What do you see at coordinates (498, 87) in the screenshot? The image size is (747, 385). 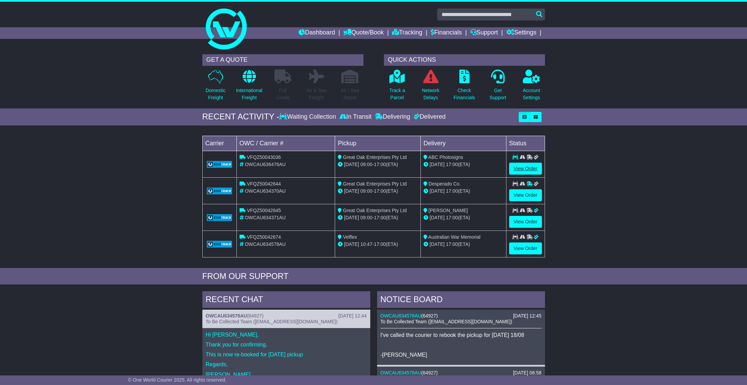 I see `a: GetSupport` at bounding box center [498, 87].